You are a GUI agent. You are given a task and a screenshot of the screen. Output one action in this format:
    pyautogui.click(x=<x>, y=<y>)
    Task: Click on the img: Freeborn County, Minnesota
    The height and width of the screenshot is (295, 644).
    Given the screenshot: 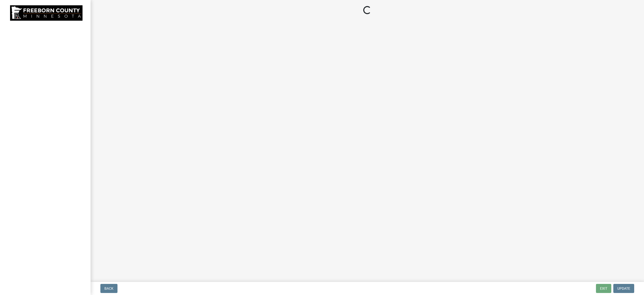 What is the action you would take?
    pyautogui.click(x=46, y=13)
    